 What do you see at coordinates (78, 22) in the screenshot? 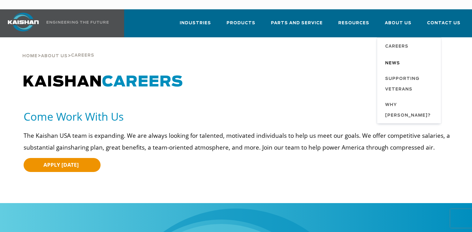
I see `img: Engineering the future` at bounding box center [78, 22].